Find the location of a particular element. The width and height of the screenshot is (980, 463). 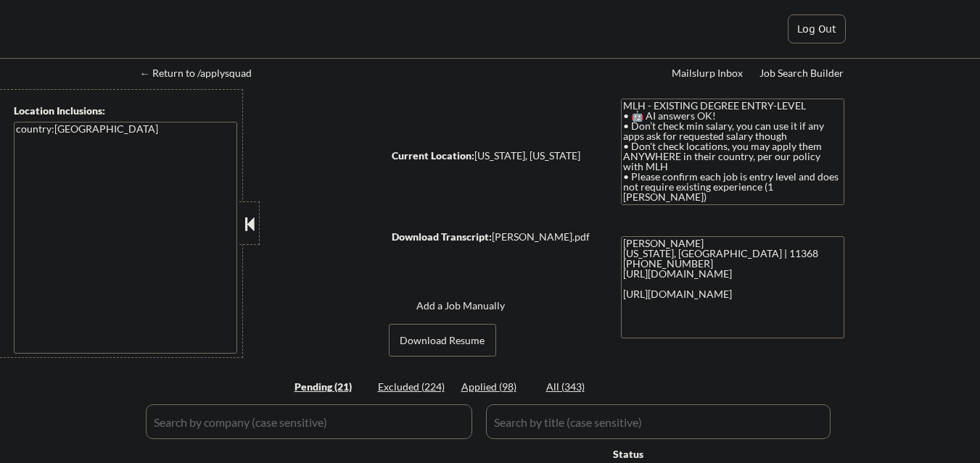

a: Job Search Builder is located at coordinates (802, 75).